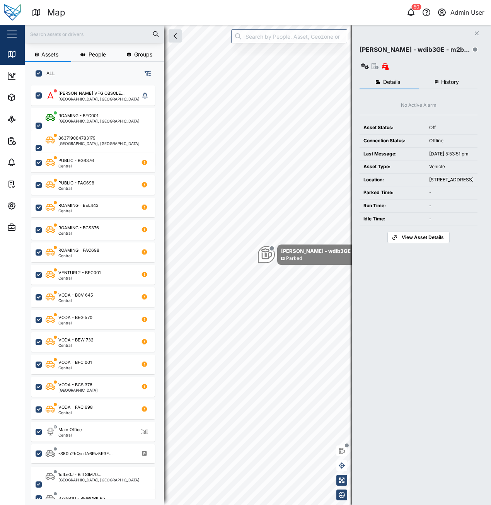  I want to click on span: Assets, so click(50, 55).